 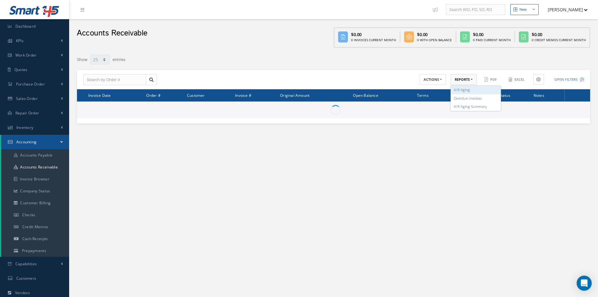 I want to click on span: Sales Order, so click(x=27, y=98).